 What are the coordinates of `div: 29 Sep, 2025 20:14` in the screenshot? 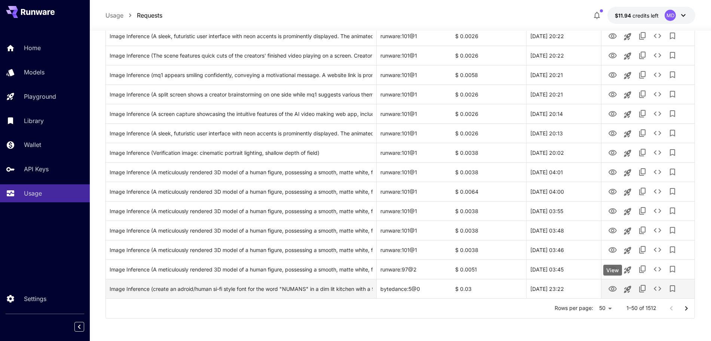 It's located at (564, 114).